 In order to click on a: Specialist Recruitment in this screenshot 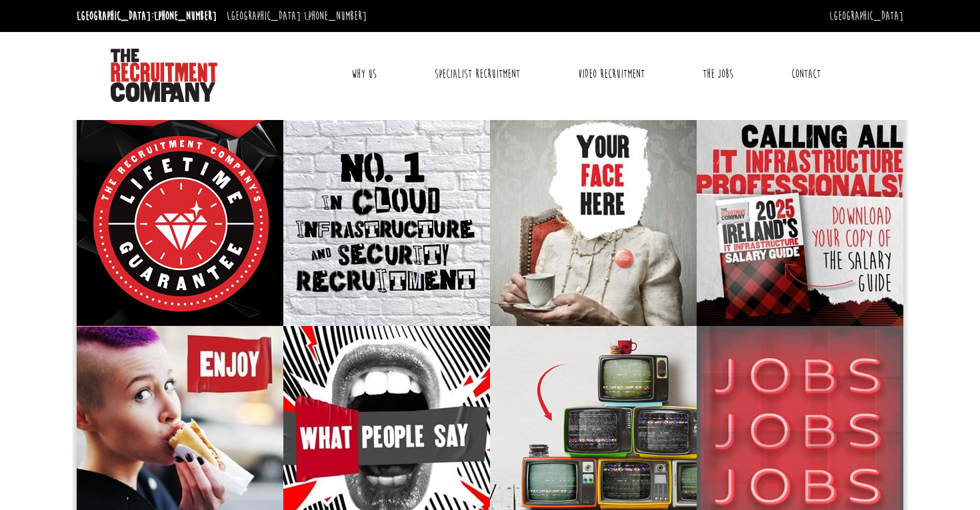, I will do `click(478, 74)`.